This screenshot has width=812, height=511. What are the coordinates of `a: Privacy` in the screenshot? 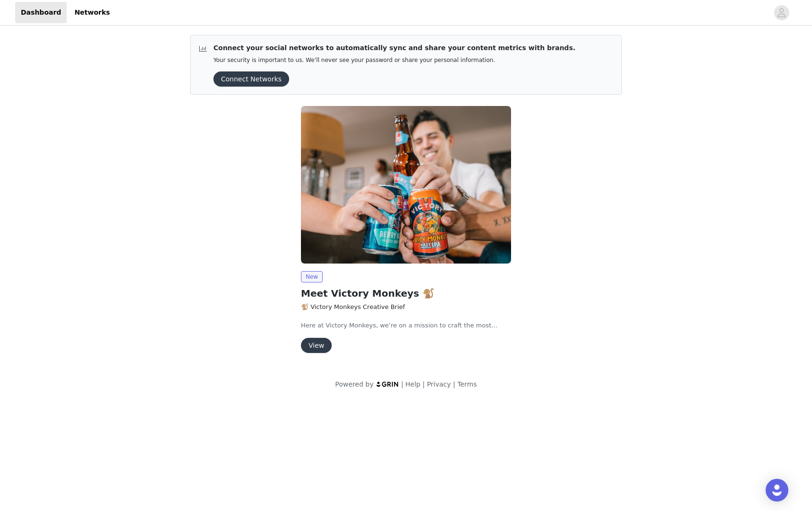 It's located at (439, 384).